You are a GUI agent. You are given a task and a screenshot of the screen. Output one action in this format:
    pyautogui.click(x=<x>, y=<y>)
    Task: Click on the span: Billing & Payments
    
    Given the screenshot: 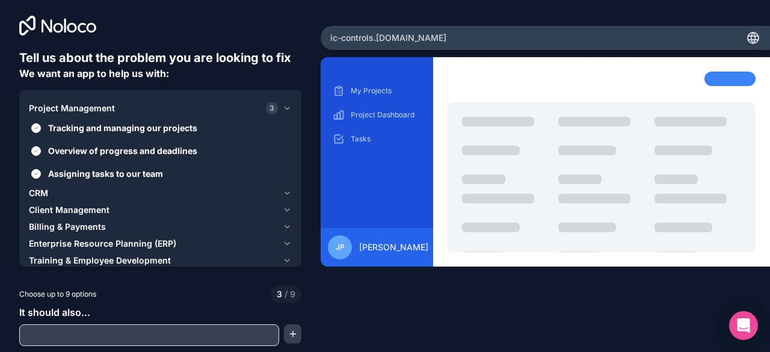 What is the action you would take?
    pyautogui.click(x=67, y=227)
    